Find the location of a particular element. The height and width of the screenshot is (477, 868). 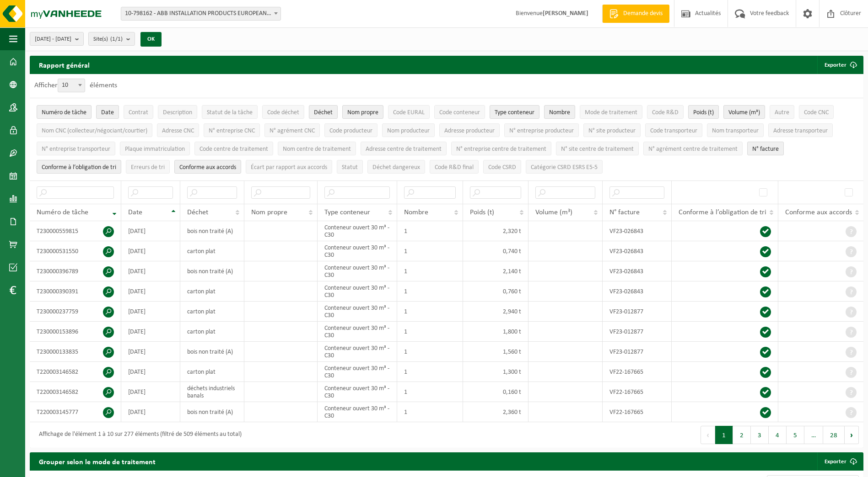

button: N° entreprise centre de traitementN° entreprise centre de traitement: Activate to sort is located at coordinates (501, 148).